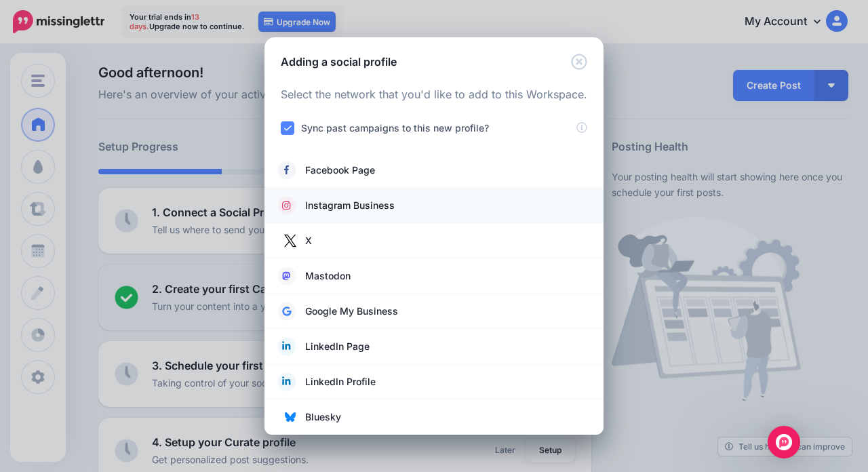 This screenshot has width=868, height=472. I want to click on span: Facebook Page, so click(340, 170).